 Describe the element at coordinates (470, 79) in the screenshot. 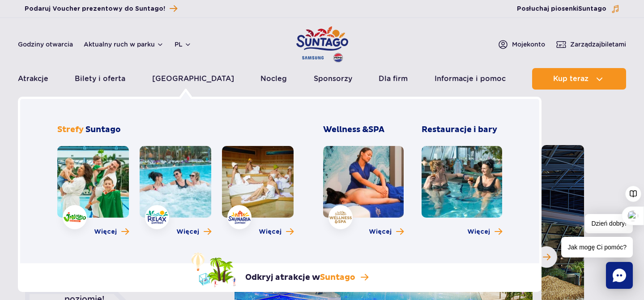

I see `a: Informacje i pomoc` at that location.